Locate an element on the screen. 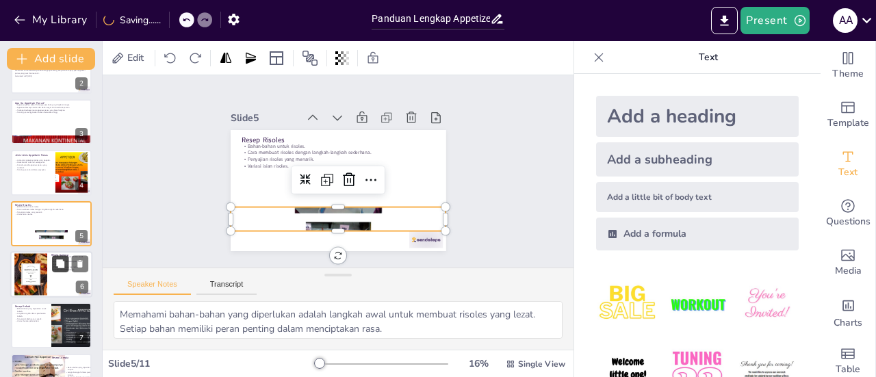 This screenshot has width=876, height=377. p: Langkah-langkah dalam pembuatan samosa. is located at coordinates (70, 263).